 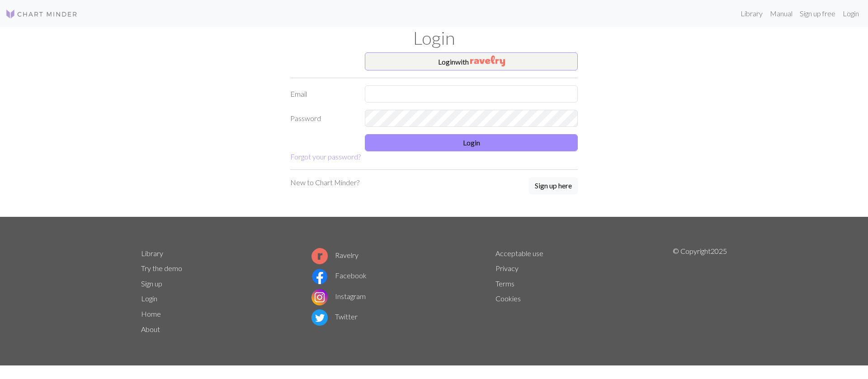 What do you see at coordinates (519, 253) in the screenshot?
I see `a: Acceptable use` at bounding box center [519, 253].